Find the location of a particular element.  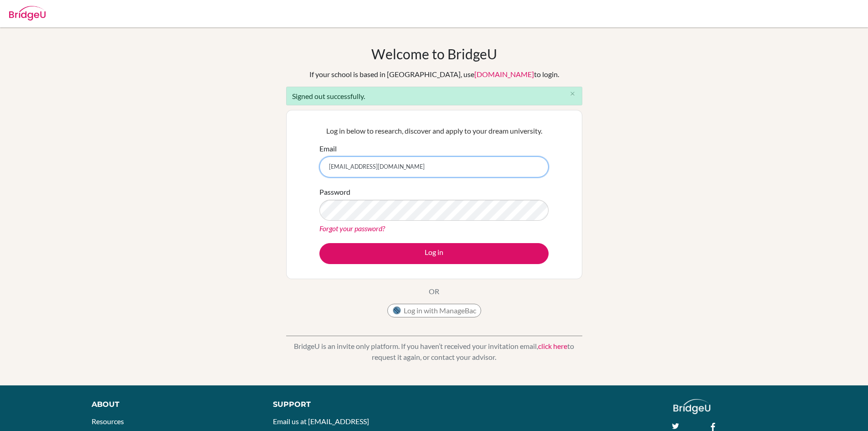

div: Support is located at coordinates (348, 405).